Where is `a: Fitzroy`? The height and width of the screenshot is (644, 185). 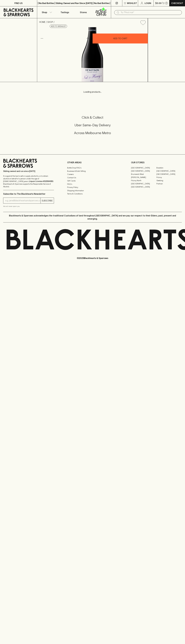
a: Fitzroy is located at coordinates (169, 177).